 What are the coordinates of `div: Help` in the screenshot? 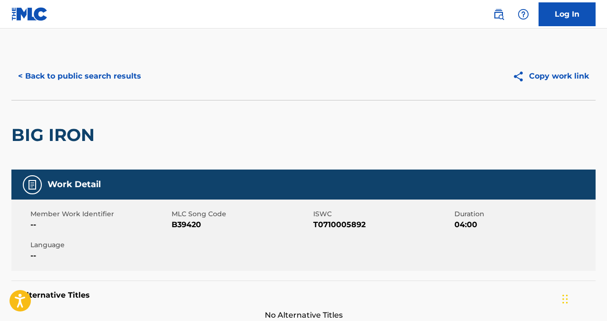 It's located at (524, 14).